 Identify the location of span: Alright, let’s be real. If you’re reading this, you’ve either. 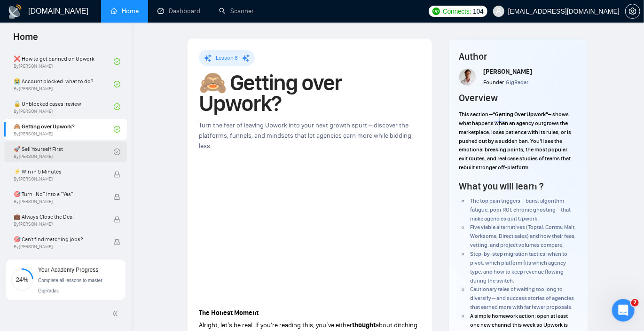
(276, 325).